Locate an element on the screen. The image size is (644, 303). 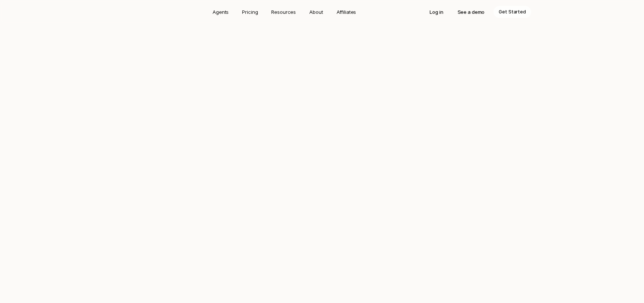
a: Pricing is located at coordinates (250, 12).